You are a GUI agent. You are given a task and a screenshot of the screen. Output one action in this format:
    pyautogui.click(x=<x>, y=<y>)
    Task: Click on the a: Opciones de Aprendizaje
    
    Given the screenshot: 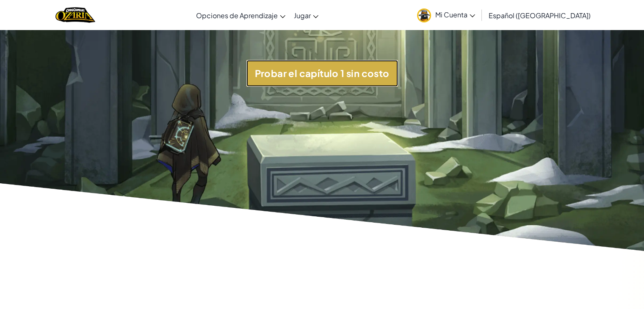 What is the action you would take?
    pyautogui.click(x=241, y=15)
    